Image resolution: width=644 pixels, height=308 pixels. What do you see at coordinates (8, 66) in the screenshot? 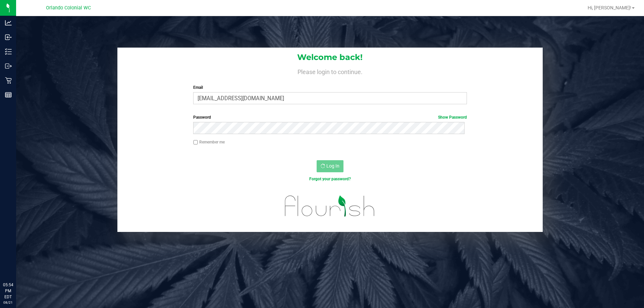
I see `inline-svg: Outbound` at bounding box center [8, 66].